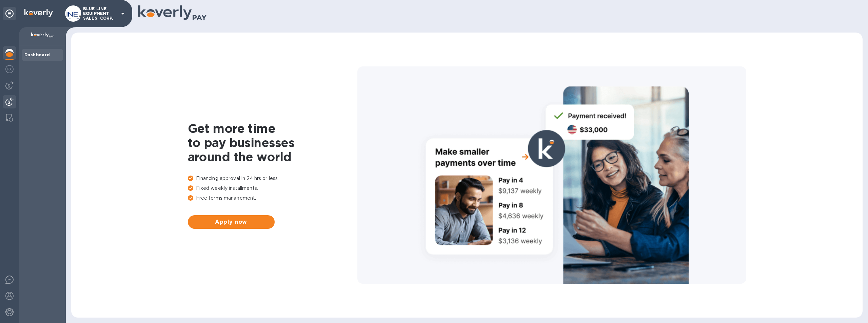 This screenshot has width=868, height=323. Describe the element at coordinates (9, 13) in the screenshot. I see `div: Unpin categories` at that location.